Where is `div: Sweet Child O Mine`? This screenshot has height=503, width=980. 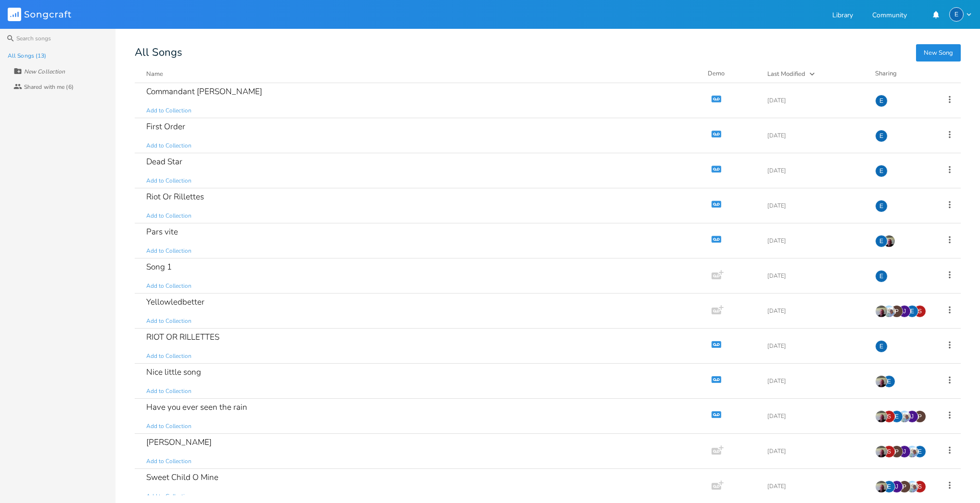 div: Sweet Child O Mine is located at coordinates (182, 477).